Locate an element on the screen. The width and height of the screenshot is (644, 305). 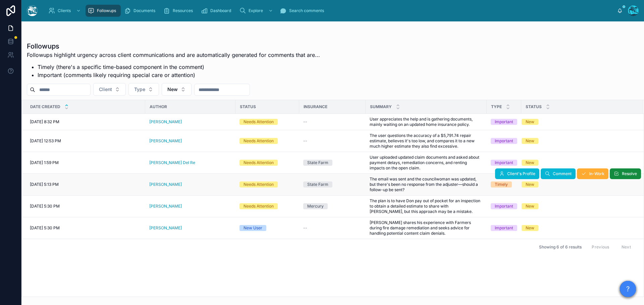
button: Resolve is located at coordinates (625, 174).